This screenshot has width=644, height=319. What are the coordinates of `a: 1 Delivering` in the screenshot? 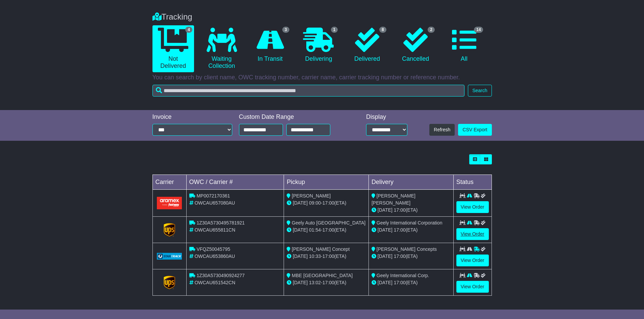 It's located at (318, 45).